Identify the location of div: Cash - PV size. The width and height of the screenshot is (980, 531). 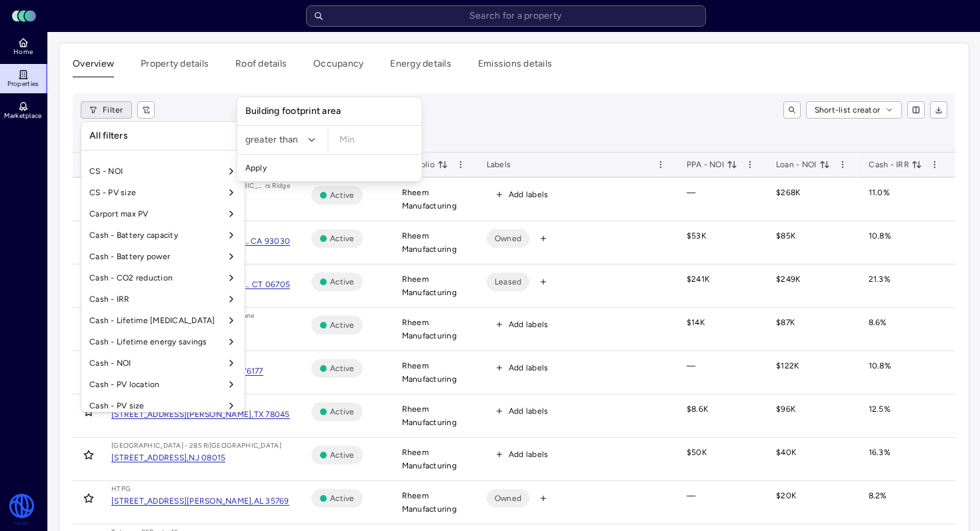
(163, 406).